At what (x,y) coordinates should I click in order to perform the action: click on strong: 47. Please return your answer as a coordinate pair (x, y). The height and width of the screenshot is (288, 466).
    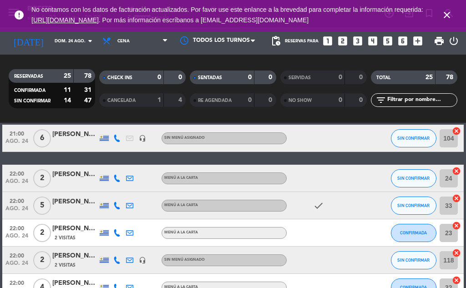
    Looking at the image, I should click on (89, 101).